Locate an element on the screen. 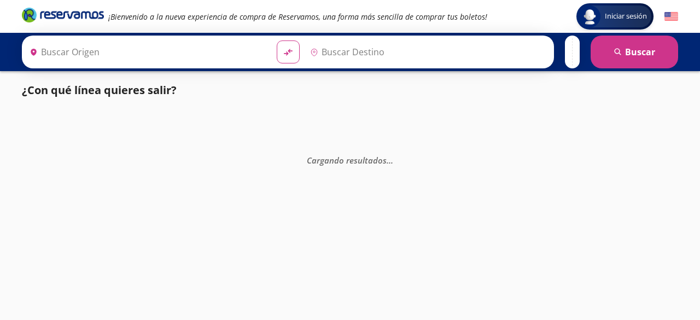 This screenshot has width=700, height=320. em: Cargando resultados is located at coordinates (350, 160).